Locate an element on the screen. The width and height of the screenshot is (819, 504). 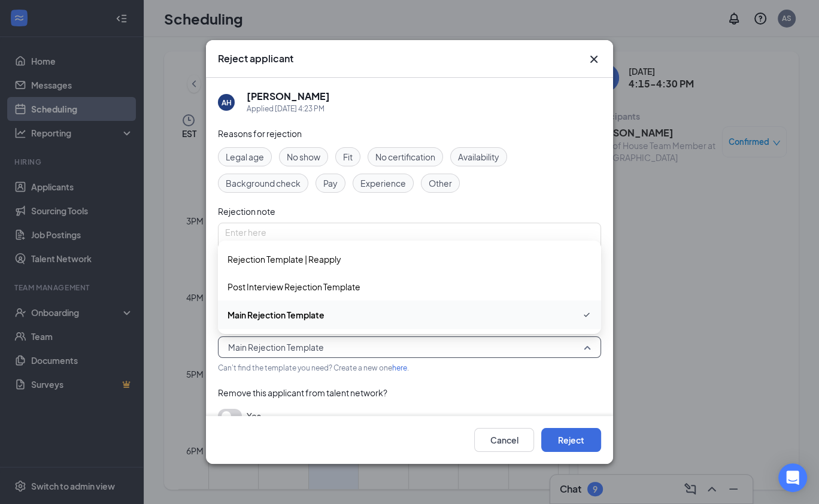
h3: Reject applicant is located at coordinates (256, 58).